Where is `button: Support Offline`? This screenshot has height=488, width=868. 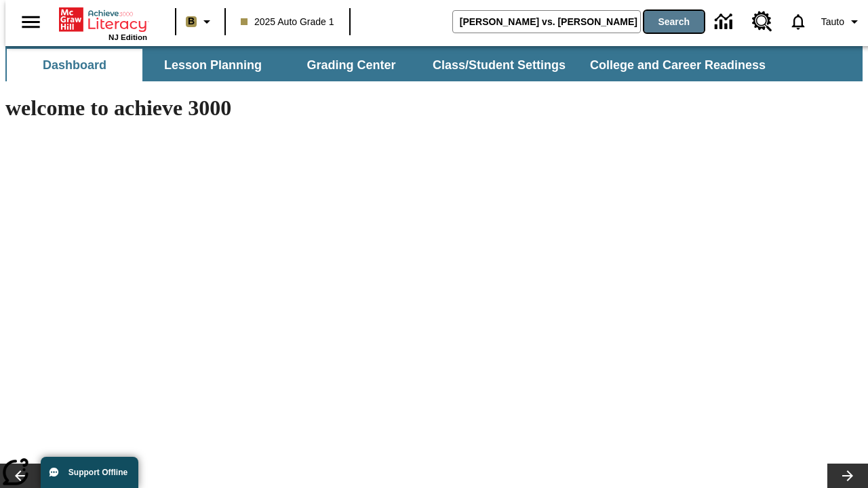
button: Support Offline is located at coordinates (89, 473).